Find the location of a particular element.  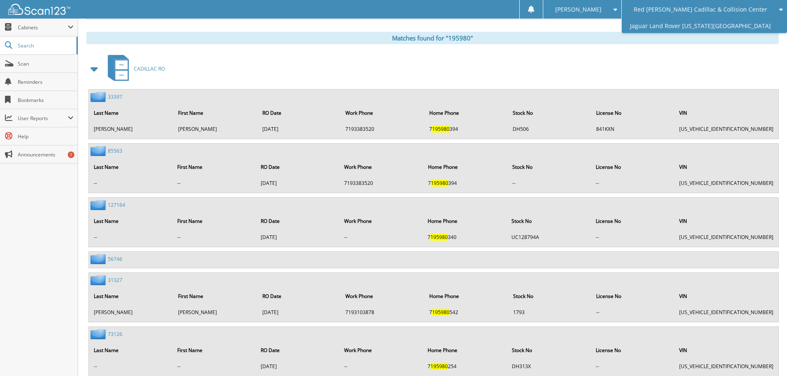

span: Scan is located at coordinates (45, 64).